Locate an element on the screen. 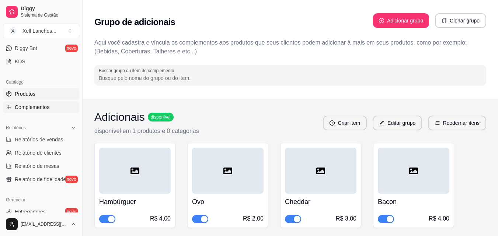 The width and height of the screenshot is (498, 236). div: Gerenciar is located at coordinates (41, 200).